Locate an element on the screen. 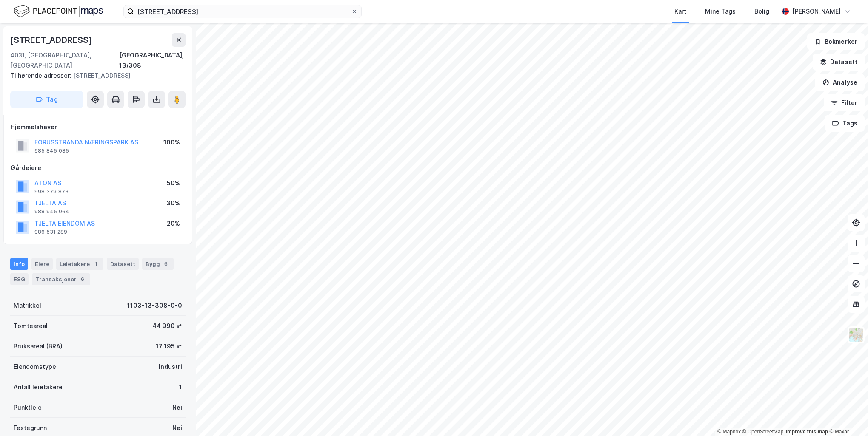 The width and height of the screenshot is (868, 436). div: Bolig is located at coordinates (762, 11).